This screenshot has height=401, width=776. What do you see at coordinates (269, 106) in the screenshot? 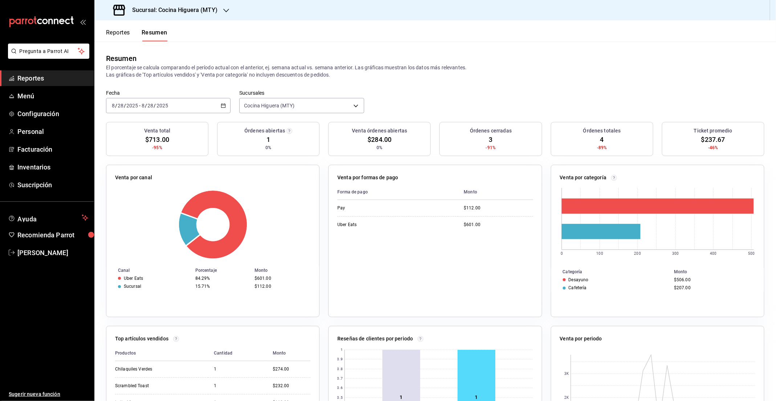
I see `span: Cocina Higuera (MTY)` at bounding box center [269, 106].